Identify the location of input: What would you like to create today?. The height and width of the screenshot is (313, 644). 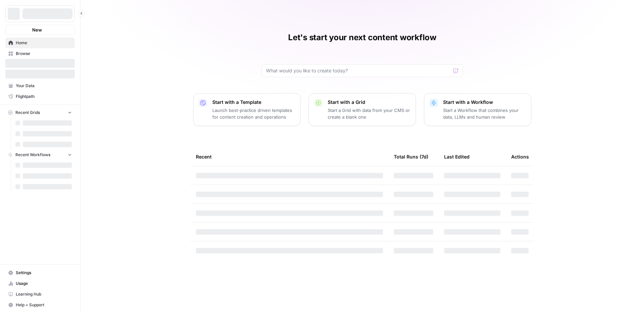
(358, 71).